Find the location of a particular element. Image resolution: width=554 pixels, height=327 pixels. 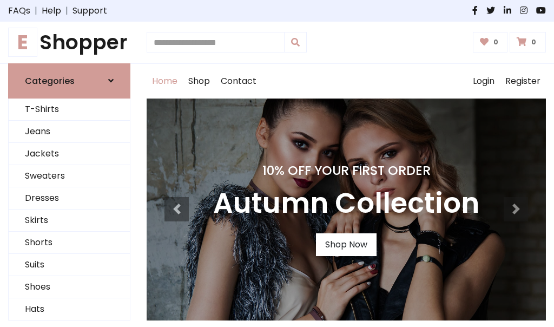

a: Login is located at coordinates (484, 81).